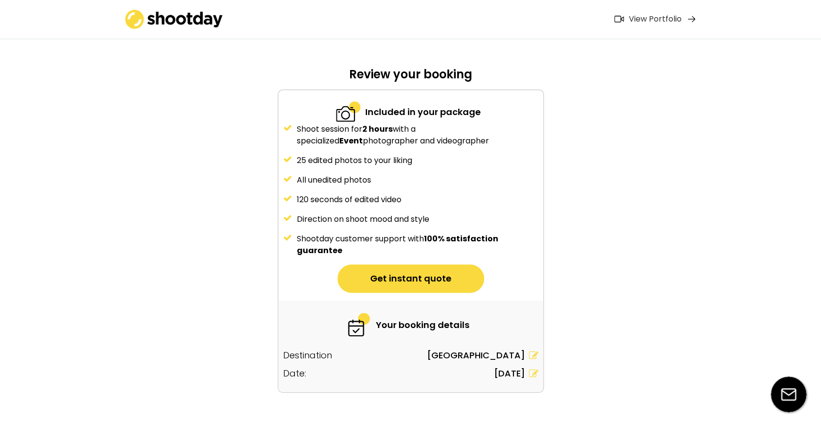 The height and width of the screenshot is (422, 821). I want to click on div: 25 edited photos to your liking, so click(418, 160).